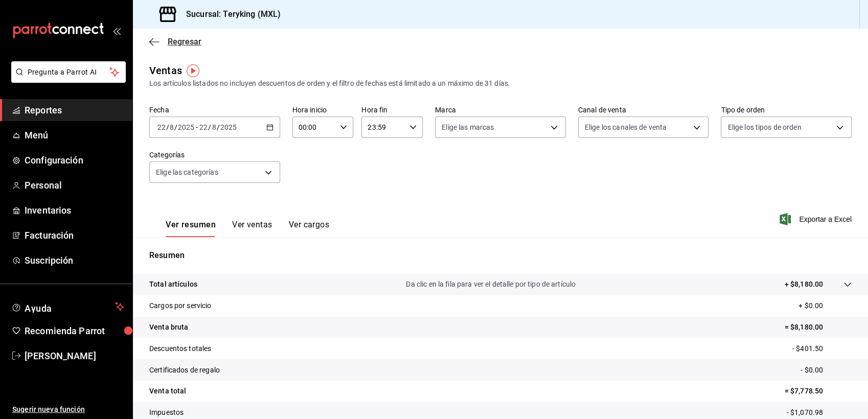  What do you see at coordinates (467, 127) in the screenshot?
I see `span: Elige las marcas` at bounding box center [467, 127].